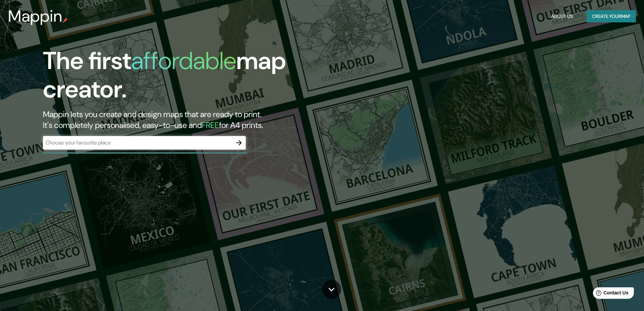 The height and width of the screenshot is (311, 644). Describe the element at coordinates (138, 143) in the screenshot. I see `input: Choose your favourite place` at that location.